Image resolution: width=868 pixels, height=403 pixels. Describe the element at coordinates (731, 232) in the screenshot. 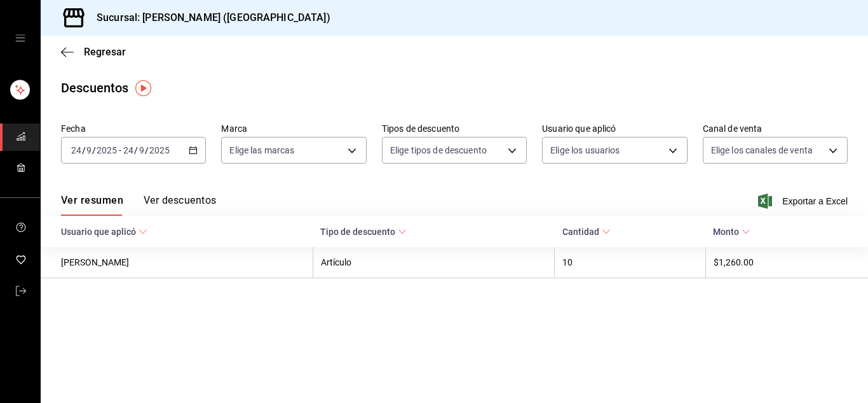

I see `span: Monto` at that location.